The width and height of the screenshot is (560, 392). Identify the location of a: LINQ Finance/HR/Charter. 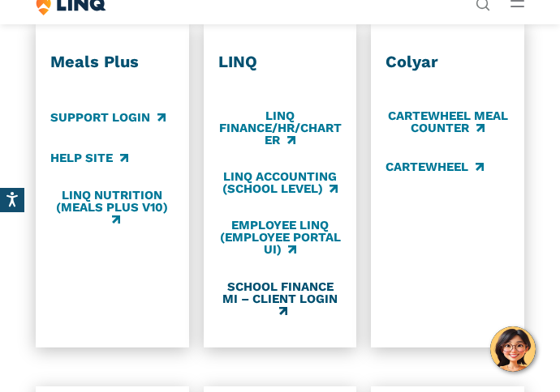
(280, 128).